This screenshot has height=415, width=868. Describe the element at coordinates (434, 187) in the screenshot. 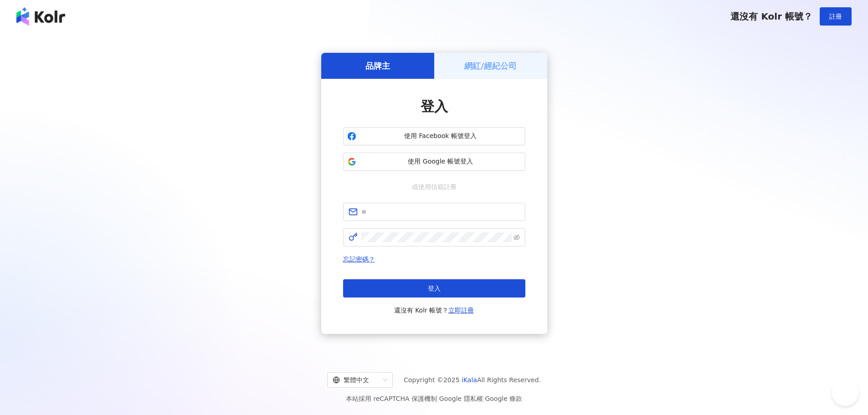

I see `span: 或使用信箱註冊` at that location.